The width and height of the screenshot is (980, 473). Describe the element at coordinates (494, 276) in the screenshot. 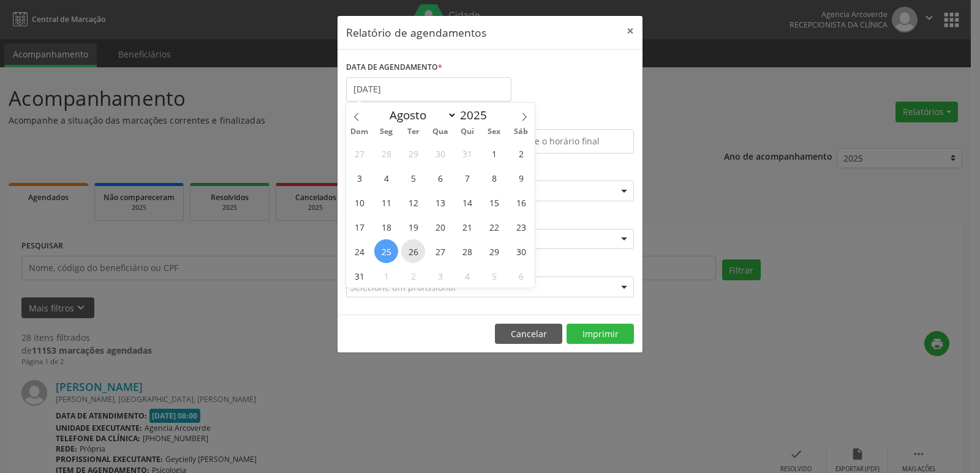

I see `span: Setembro 5, 2025` at that location.